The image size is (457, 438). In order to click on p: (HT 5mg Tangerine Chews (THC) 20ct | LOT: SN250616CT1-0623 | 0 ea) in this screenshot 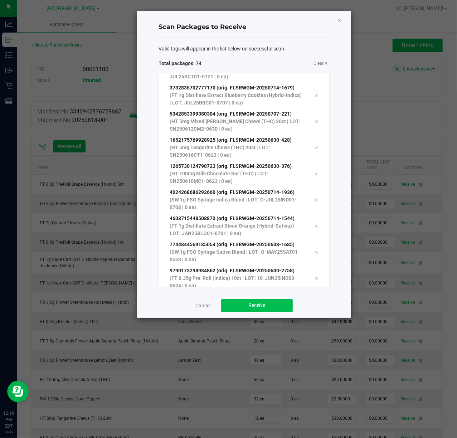, I will do `click(236, 151)`.